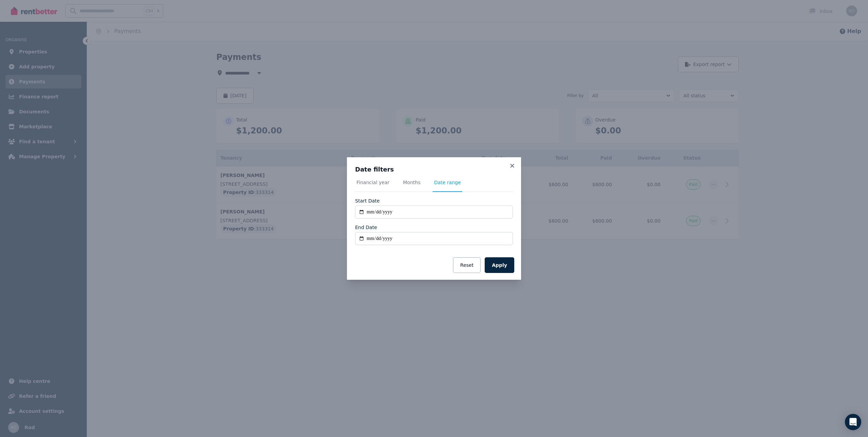 The image size is (868, 437). I want to click on button: Reset, so click(467, 265).